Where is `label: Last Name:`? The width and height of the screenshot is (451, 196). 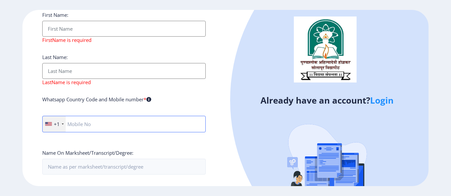
label: Last Name: is located at coordinates (55, 57).